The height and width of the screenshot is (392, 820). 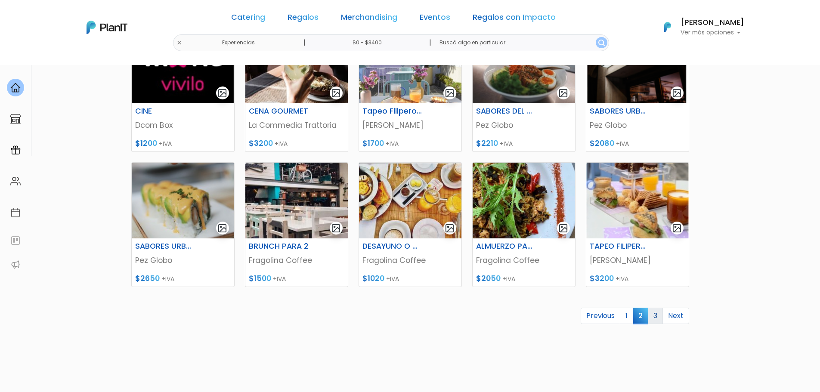 I want to click on img: thumb_thumb_WhatsApp_Image_2022-06-22_at_3.14.45_PM.jpeg, so click(x=297, y=65).